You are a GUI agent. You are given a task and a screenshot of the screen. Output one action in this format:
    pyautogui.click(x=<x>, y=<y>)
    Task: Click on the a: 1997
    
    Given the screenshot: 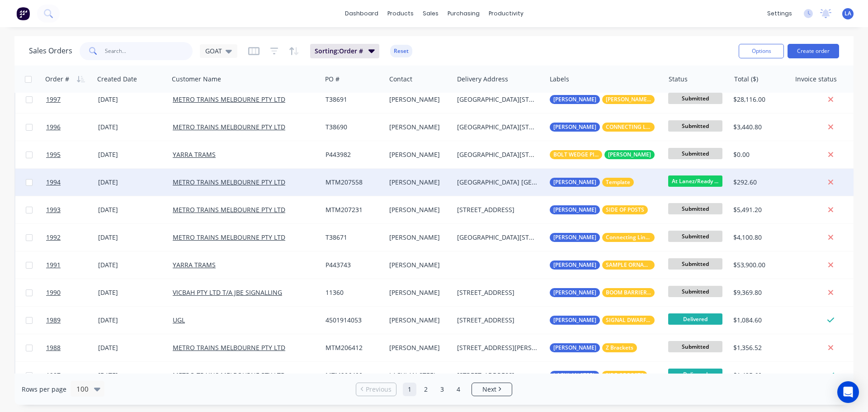 What is the action you would take?
    pyautogui.click(x=72, y=100)
    